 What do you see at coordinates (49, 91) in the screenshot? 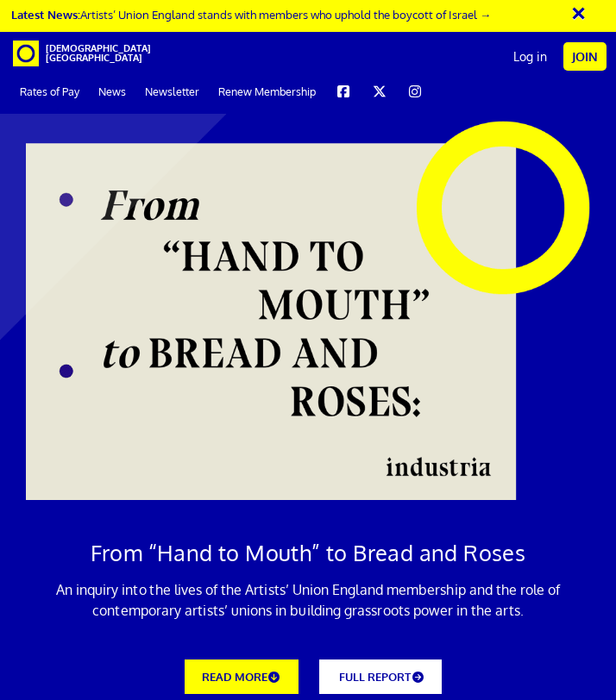
I see `a: Rates of Pay` at bounding box center [49, 91].